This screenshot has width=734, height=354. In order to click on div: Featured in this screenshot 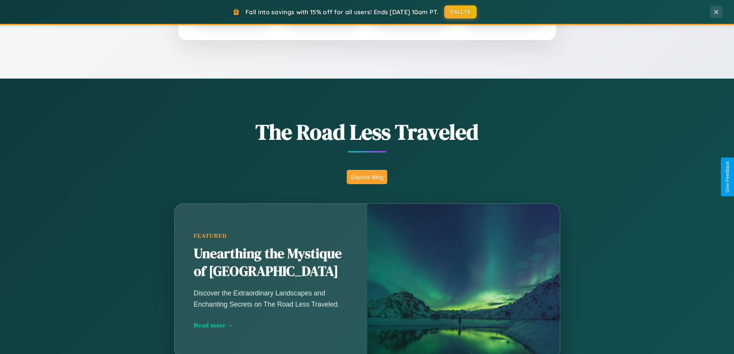, I will do `click(271, 236)`.